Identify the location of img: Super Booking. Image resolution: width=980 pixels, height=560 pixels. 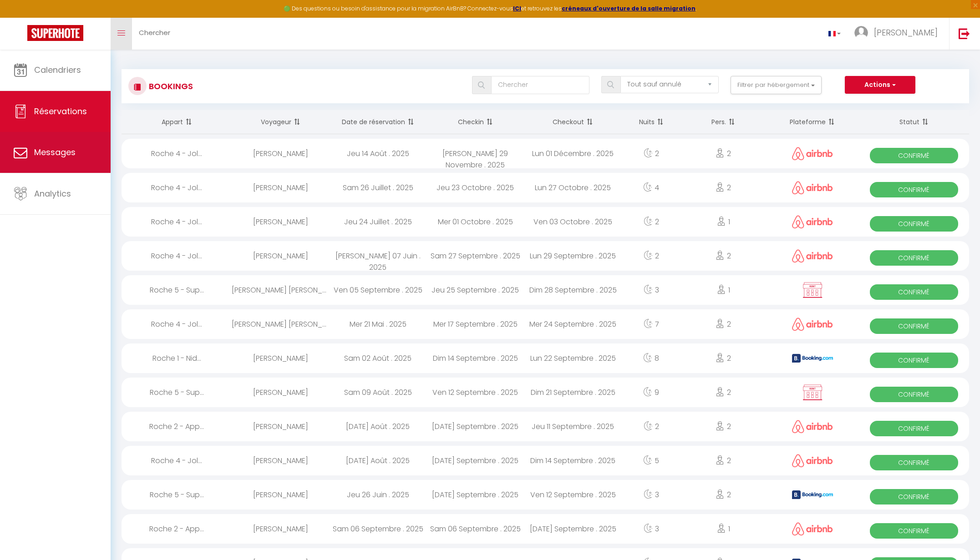
(55, 33).